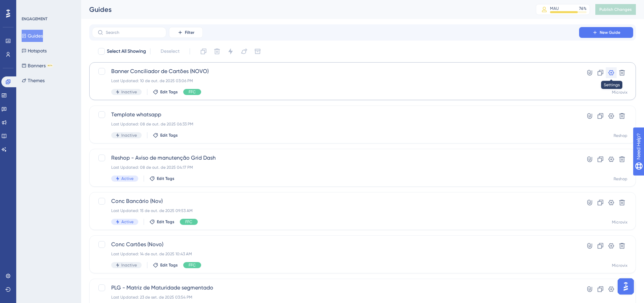  I want to click on div: Last Updated: 23 de set. de 2025 03:54 PM, so click(335, 297).